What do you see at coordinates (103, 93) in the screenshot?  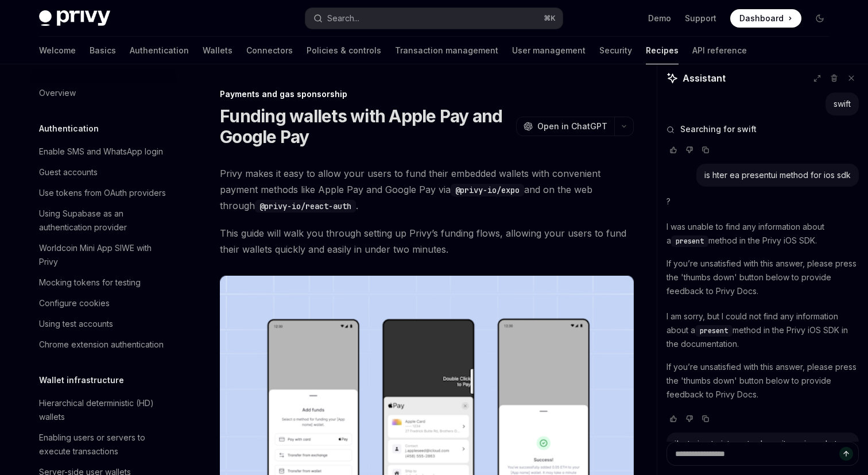 I see `a: Overview` at bounding box center [103, 93].